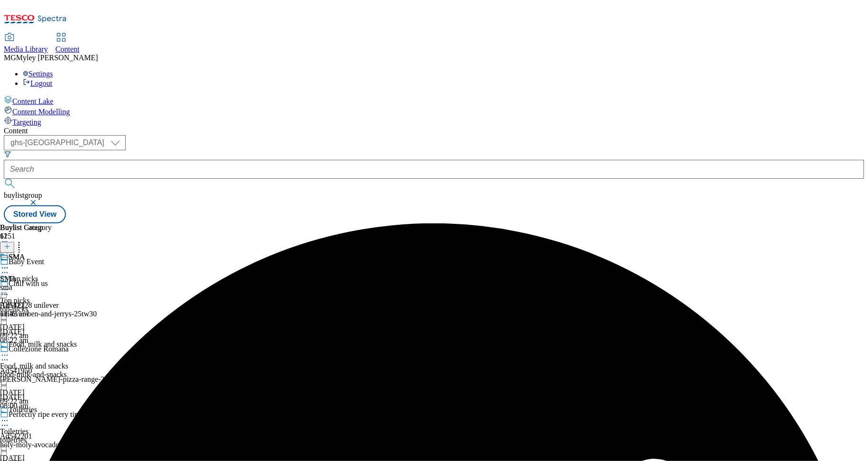 The height and width of the screenshot is (461, 868). I want to click on span: buylistgroup, so click(22, 195).